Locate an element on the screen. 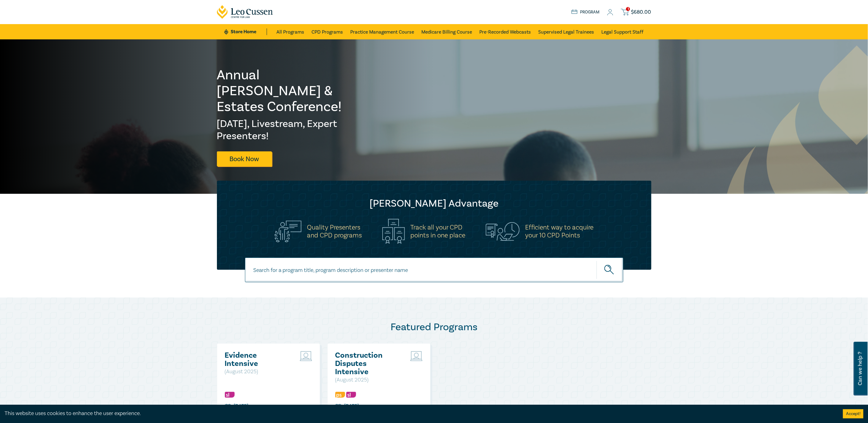  img: tab_domain_overview_orange.svg is located at coordinates (20, 38).